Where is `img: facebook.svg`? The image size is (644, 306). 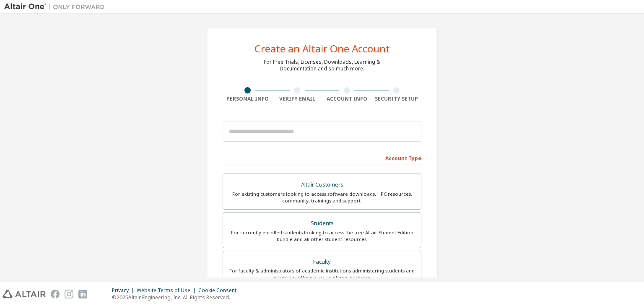 img: facebook.svg is located at coordinates (55, 294).